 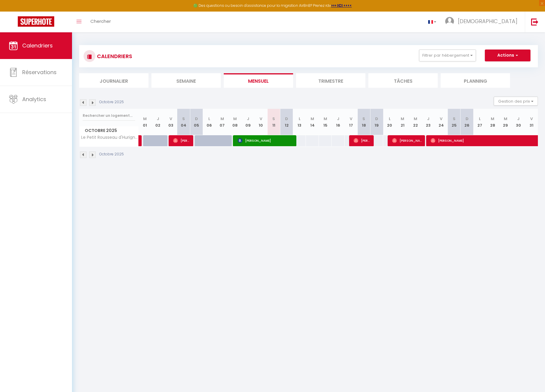 What do you see at coordinates (186, 80) in the screenshot?
I see `li: Semaine` at bounding box center [186, 80].